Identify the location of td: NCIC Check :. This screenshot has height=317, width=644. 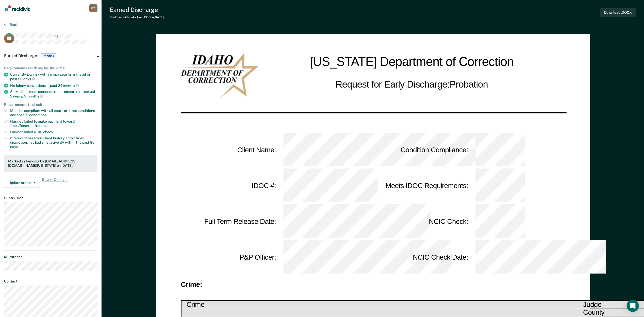
(421, 221).